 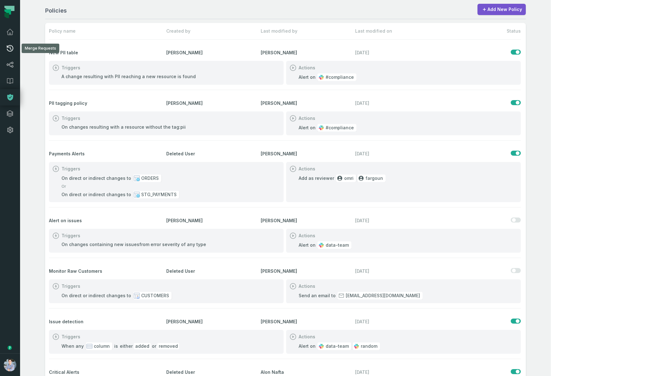 What do you see at coordinates (155, 296) in the screenshot?
I see `span: CUSTOMERS` at bounding box center [155, 296].